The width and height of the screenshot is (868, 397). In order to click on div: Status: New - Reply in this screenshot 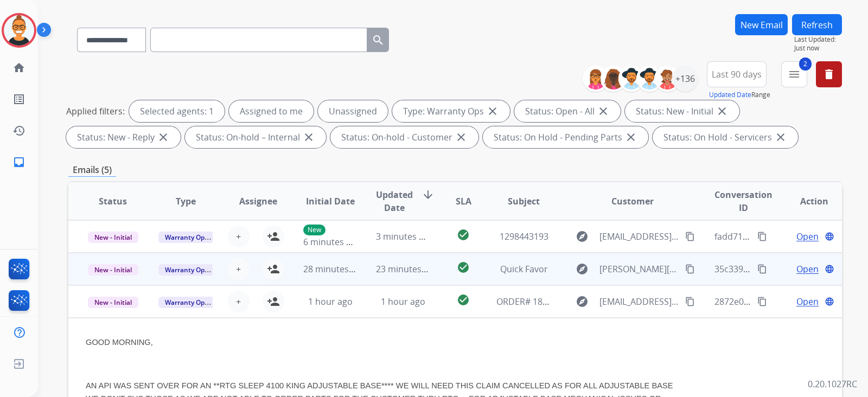, I will do `click(123, 137)`.